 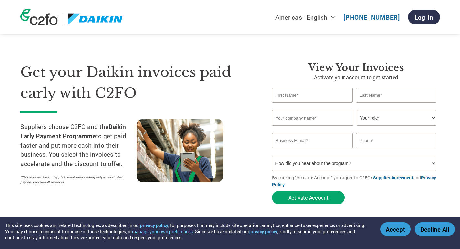 What do you see at coordinates (354, 181) in the screenshot?
I see `a: Privacy Policy` at bounding box center [354, 181].